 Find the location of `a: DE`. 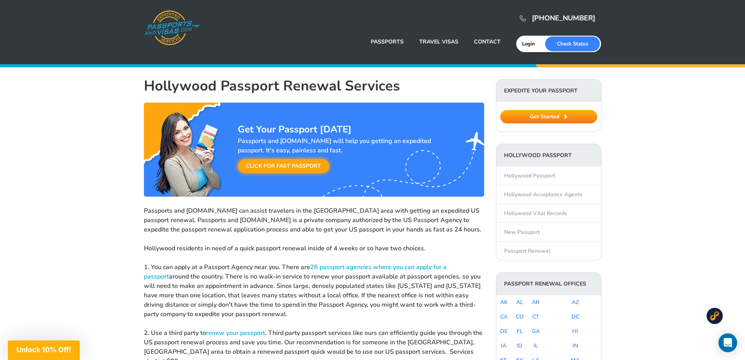

a: DE is located at coordinates (504, 331).